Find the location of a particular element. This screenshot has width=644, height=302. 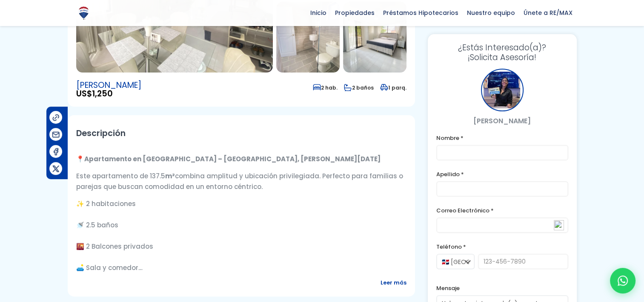

span: 2 baños is located at coordinates (359, 87).